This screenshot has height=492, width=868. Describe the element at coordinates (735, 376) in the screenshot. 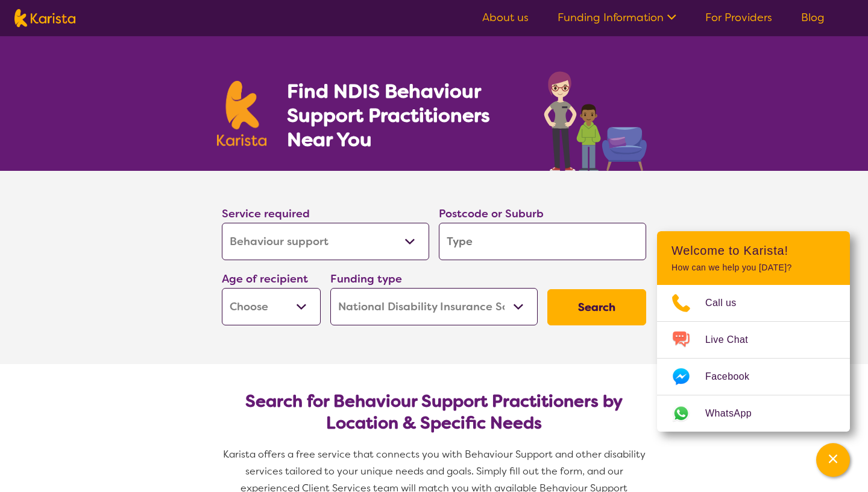

I see `span: Facebook` at that location.